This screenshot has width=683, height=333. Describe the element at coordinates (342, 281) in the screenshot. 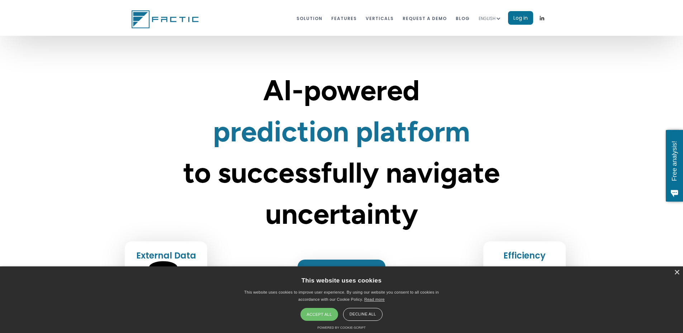

I see `div: This website uses cookies` at that location.